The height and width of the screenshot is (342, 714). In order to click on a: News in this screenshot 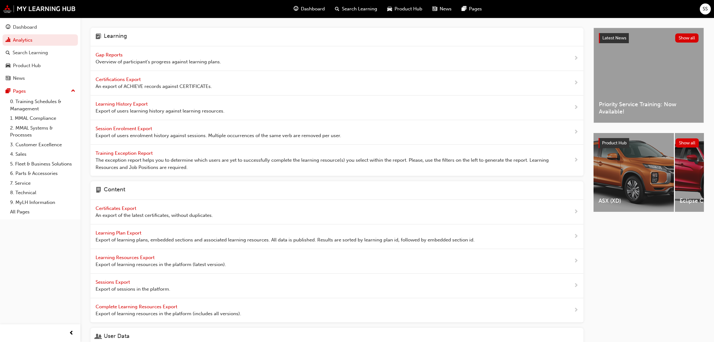, I will do `click(40, 78)`.